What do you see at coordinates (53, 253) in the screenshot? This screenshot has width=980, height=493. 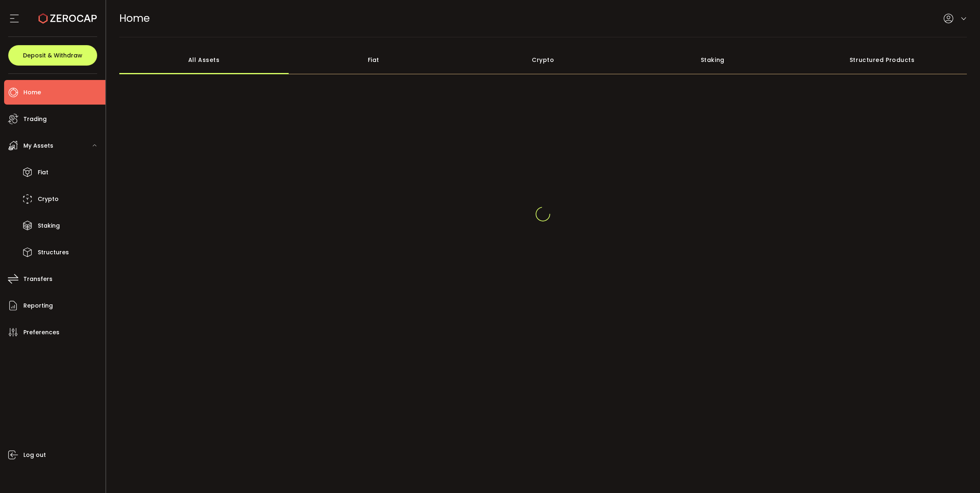 I see `span: Structures` at bounding box center [53, 253].